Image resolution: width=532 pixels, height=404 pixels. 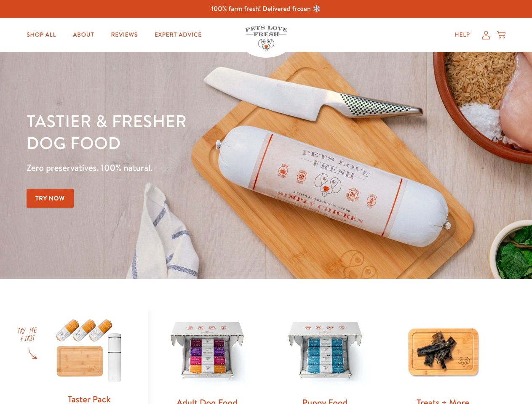 I want to click on a: Try Now, so click(x=50, y=198).